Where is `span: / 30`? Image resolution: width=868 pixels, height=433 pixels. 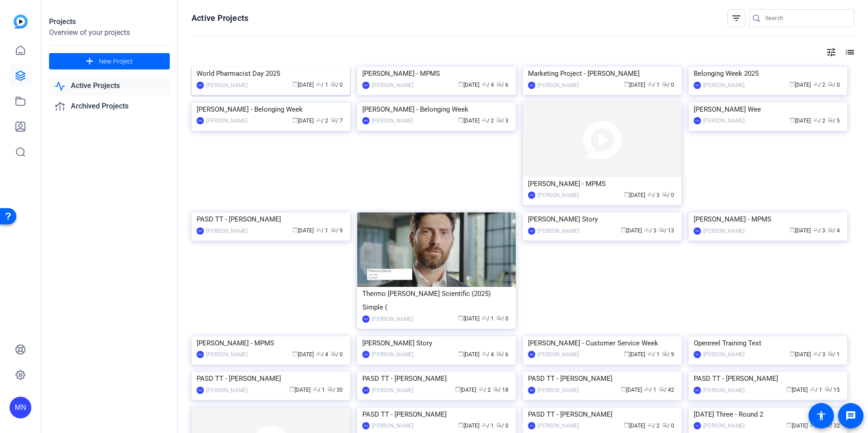 span: / 30 is located at coordinates (335, 390).